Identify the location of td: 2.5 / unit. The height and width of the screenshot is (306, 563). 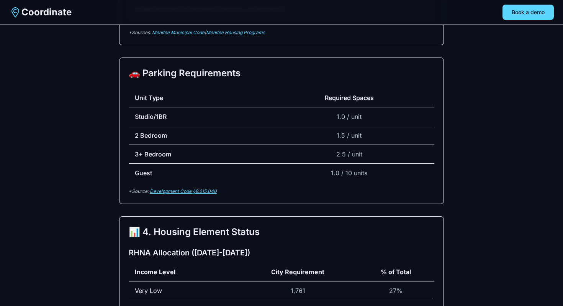
(349, 154).